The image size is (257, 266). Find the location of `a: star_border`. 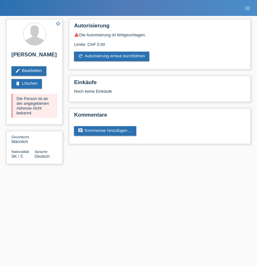

a: star_border is located at coordinates (58, 24).